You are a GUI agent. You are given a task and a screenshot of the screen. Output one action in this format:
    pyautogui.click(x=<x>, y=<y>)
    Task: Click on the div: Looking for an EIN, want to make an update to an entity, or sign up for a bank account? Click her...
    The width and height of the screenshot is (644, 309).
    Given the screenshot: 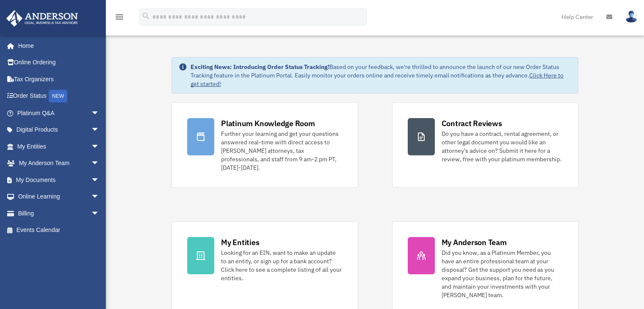 What is the action you would take?
    pyautogui.click(x=282, y=265)
    